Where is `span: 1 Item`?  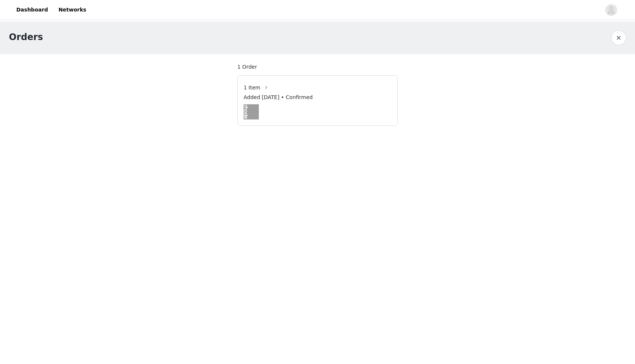
span: 1 Item is located at coordinates (252, 88).